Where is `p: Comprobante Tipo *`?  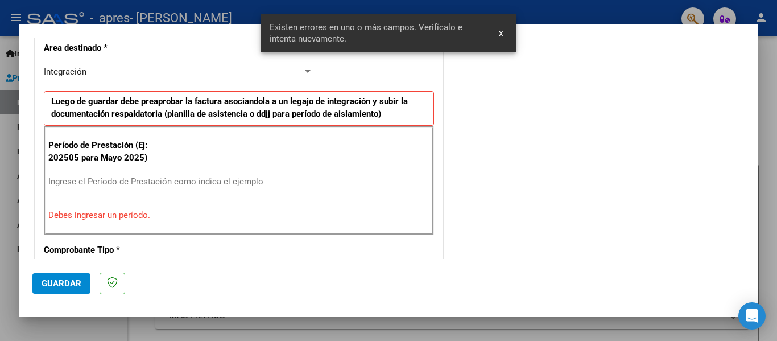 p: Comprobante Tipo * is located at coordinates (102, 250).